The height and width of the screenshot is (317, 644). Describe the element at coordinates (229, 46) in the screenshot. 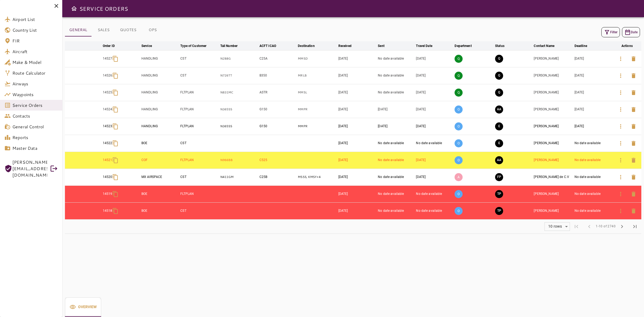

I see `div: Tail Number` at that location.